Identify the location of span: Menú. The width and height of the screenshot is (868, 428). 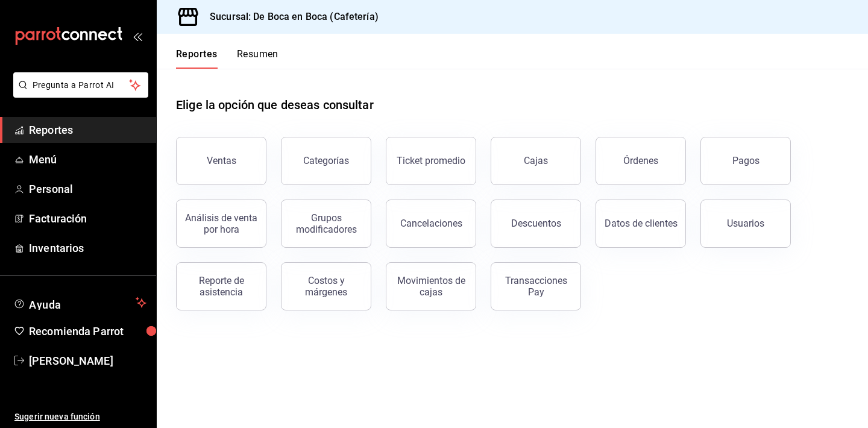
(87, 159).